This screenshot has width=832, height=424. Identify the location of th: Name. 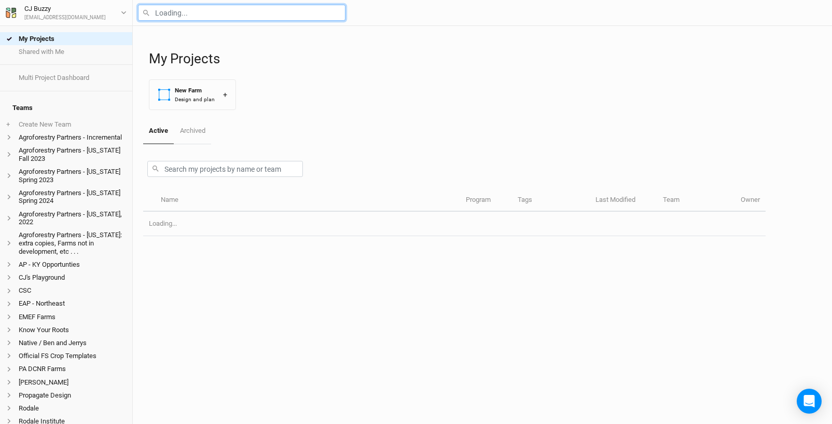
(307, 200).